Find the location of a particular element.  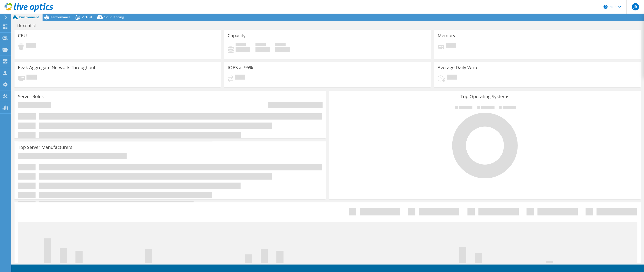

span: Used is located at coordinates (241, 45).